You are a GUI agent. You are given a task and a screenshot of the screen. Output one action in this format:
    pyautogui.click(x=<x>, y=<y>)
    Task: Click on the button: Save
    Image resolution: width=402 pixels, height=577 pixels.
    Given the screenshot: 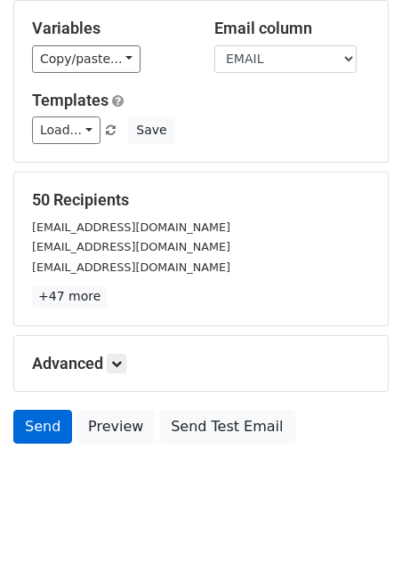 What is the action you would take?
    pyautogui.click(x=151, y=130)
    